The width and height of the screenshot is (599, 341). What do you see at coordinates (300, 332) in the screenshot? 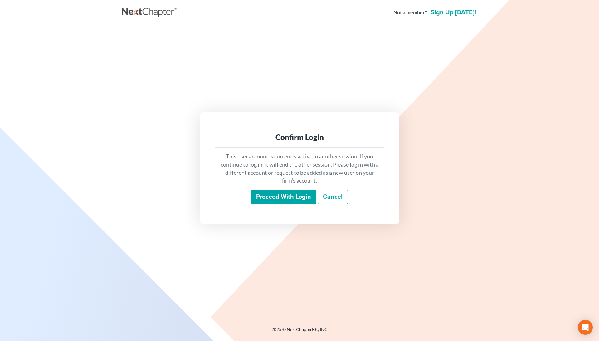
I see `div: 2025 © NextChapterBK, INC` at bounding box center [300, 332].